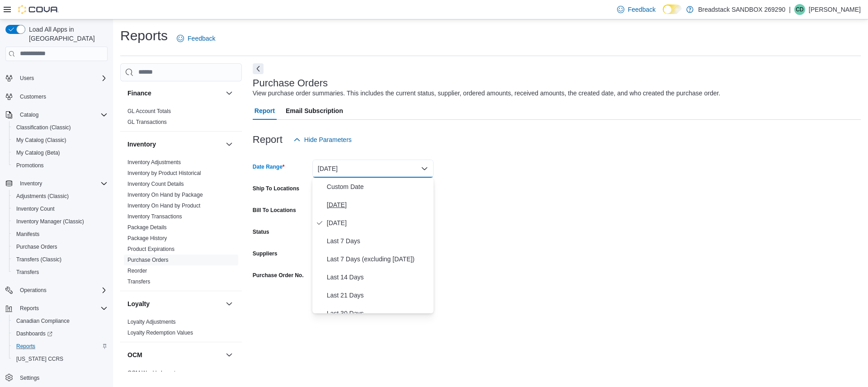  I want to click on a: Inventory Transactions, so click(155, 216).